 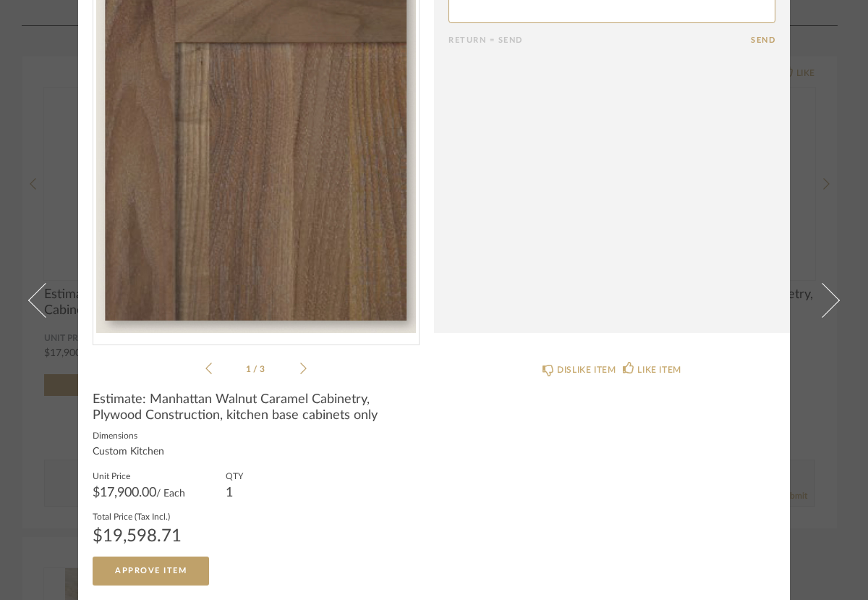 What do you see at coordinates (586, 370) in the screenshot?
I see `div: DISLIKE ITEM` at bounding box center [586, 370].